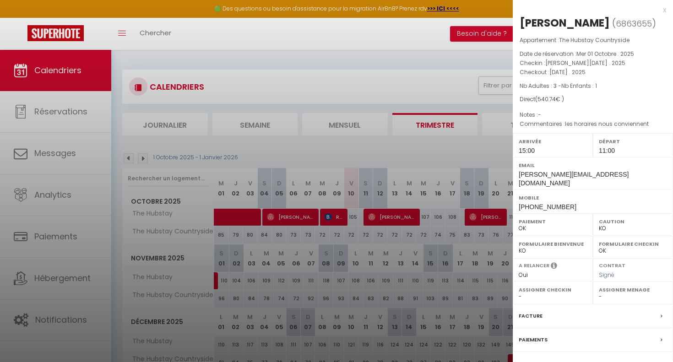 The height and width of the screenshot is (362, 673). I want to click on label: Email, so click(593, 165).